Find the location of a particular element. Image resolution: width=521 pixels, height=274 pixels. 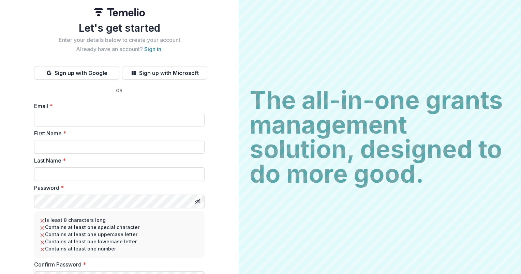

li: Contains at least one lowercase letter is located at coordinates (119, 241).